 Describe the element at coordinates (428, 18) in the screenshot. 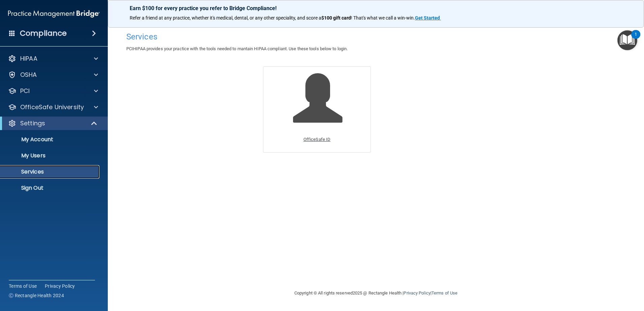

I see `strong: Get Started` at that location.